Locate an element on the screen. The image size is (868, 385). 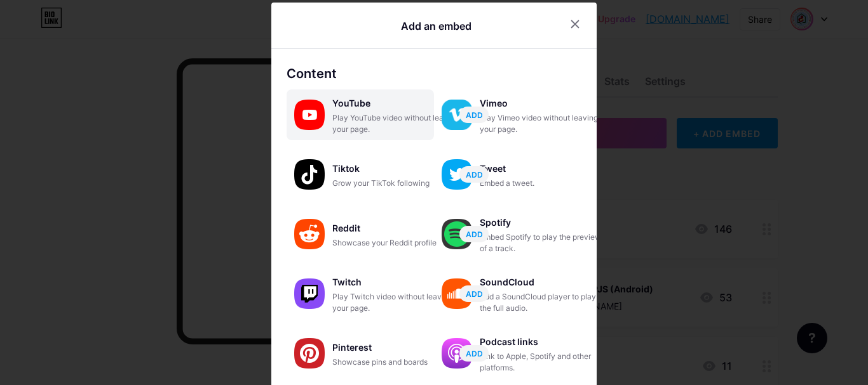
div: Play YouTube video without leaving your page. is located at coordinates (396, 123).